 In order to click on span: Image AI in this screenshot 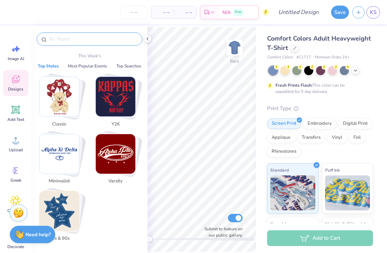, I will do `click(16, 59)`.